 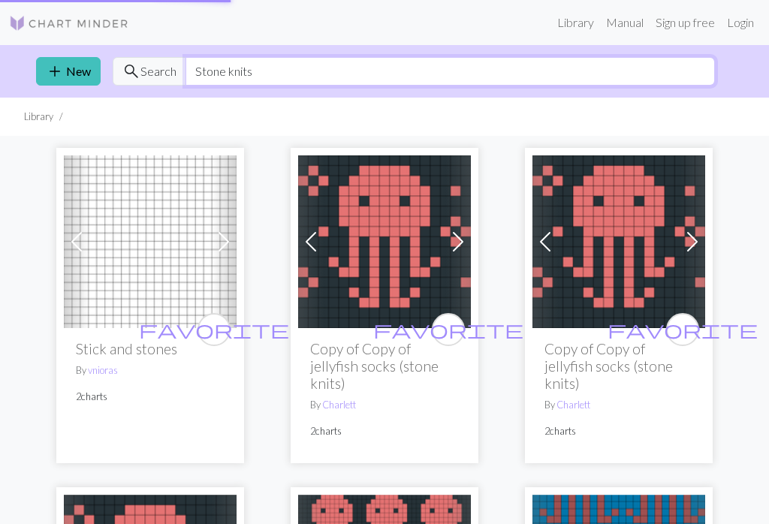 I want to click on a: Sign up free, so click(x=685, y=23).